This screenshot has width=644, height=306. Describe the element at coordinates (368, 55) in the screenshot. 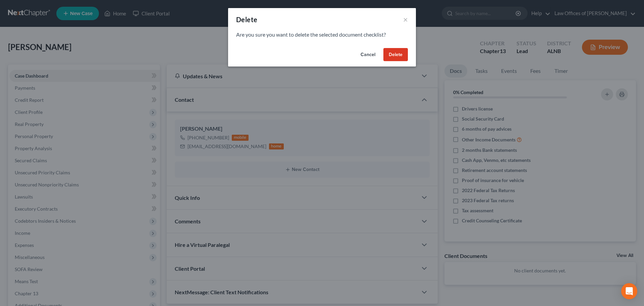

I see `button: Cancel` at that location.